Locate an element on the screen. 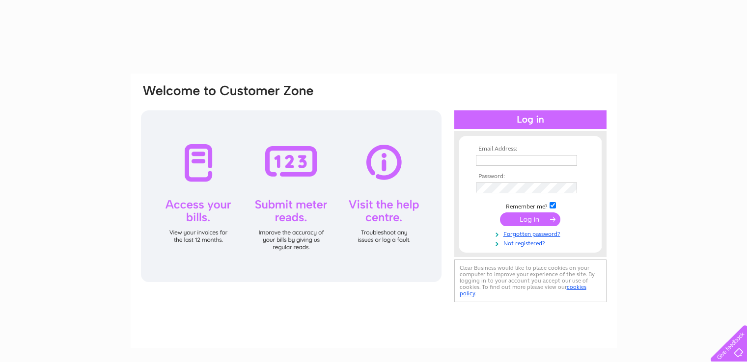  a: Not registered? is located at coordinates (531, 243).